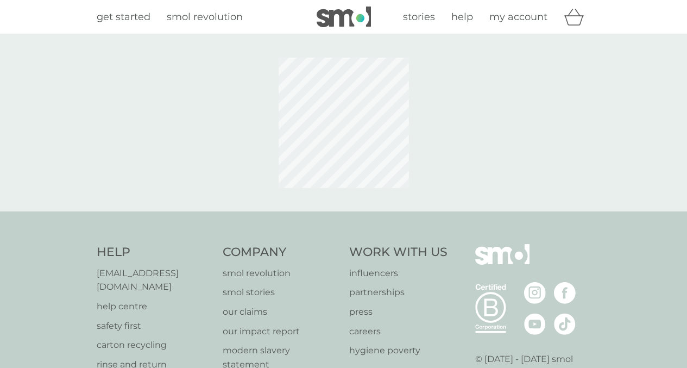  Describe the element at coordinates (398, 273) in the screenshot. I see `a: influencers` at that location.